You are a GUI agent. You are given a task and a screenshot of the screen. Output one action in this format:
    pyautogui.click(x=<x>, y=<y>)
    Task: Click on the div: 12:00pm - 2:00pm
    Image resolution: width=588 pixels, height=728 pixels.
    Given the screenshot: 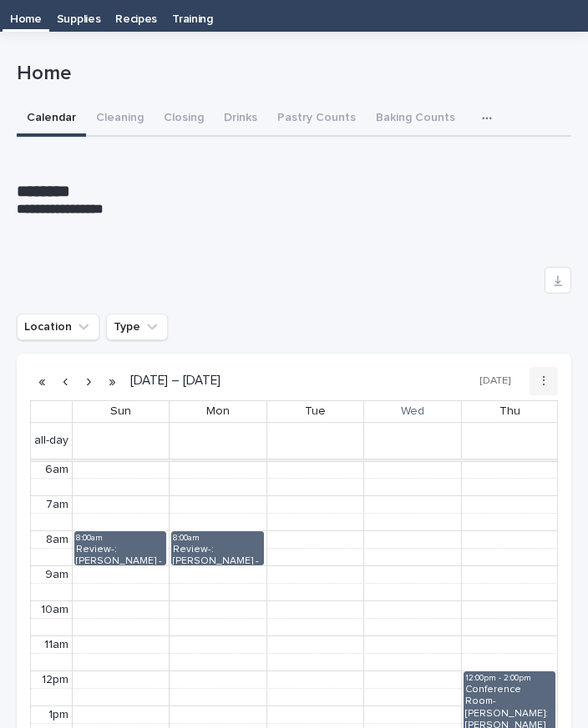 What is the action you would take?
    pyautogui.click(x=509, y=679)
    